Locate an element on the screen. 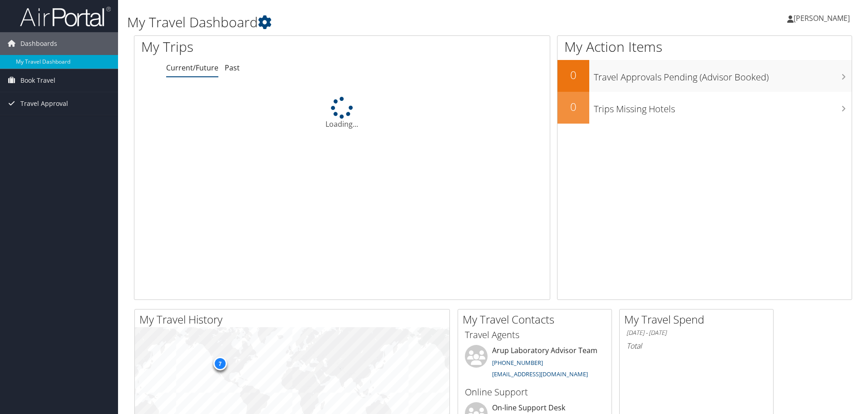  span: Dashboards is located at coordinates (39, 43).